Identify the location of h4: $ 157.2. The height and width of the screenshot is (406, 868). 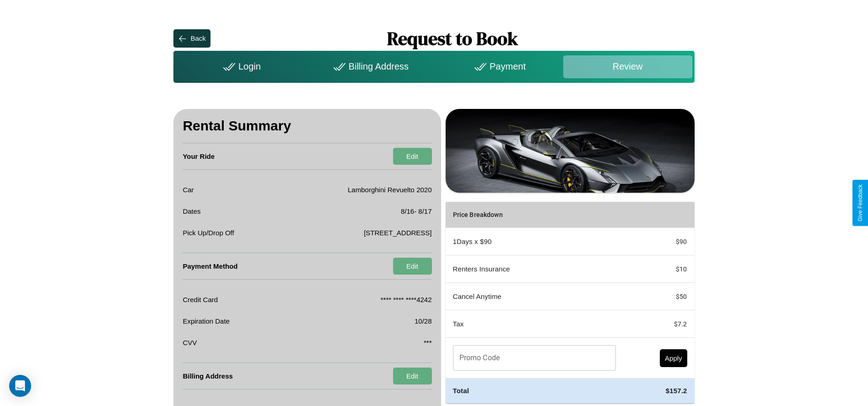
(659, 390).